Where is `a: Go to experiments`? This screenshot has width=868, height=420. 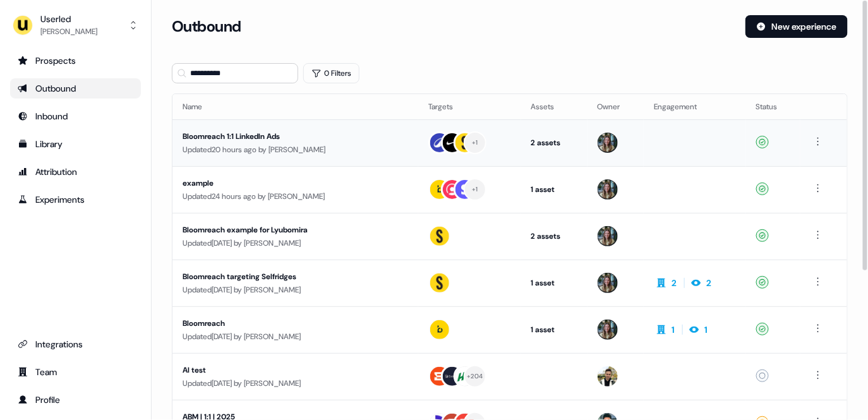
a: Go to experiments is located at coordinates (75, 200).